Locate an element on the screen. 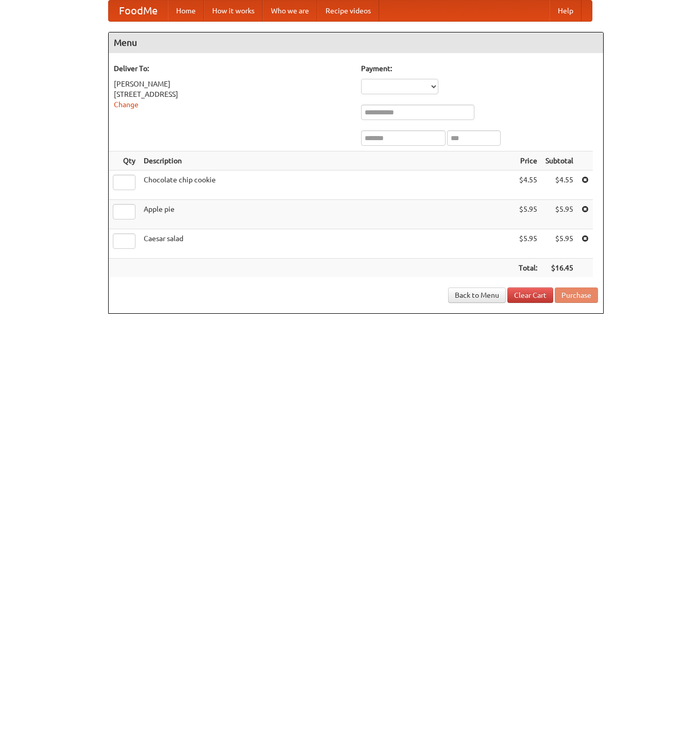 The width and height of the screenshot is (700, 729). th: Subtotal is located at coordinates (560, 161).